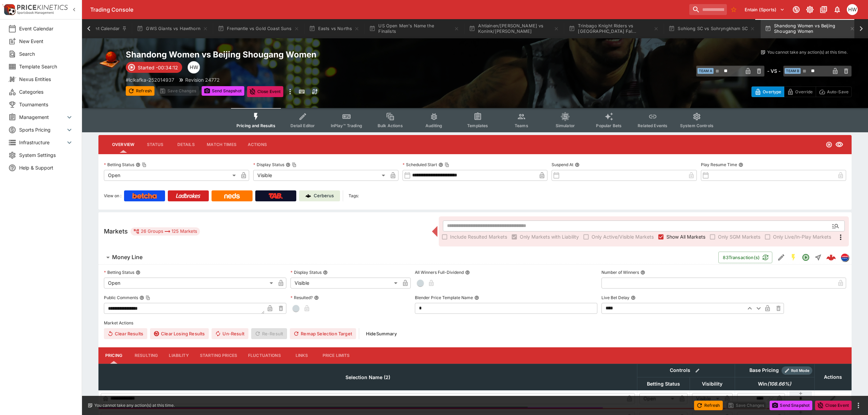 This screenshot has width=868, height=415. Describe the element at coordinates (107, 29) in the screenshot. I see `button: Event Calendar` at that location.